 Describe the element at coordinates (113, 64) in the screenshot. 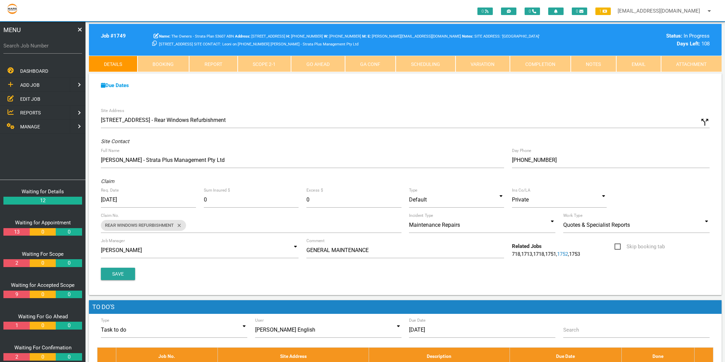

I see `a: Details` at that location.